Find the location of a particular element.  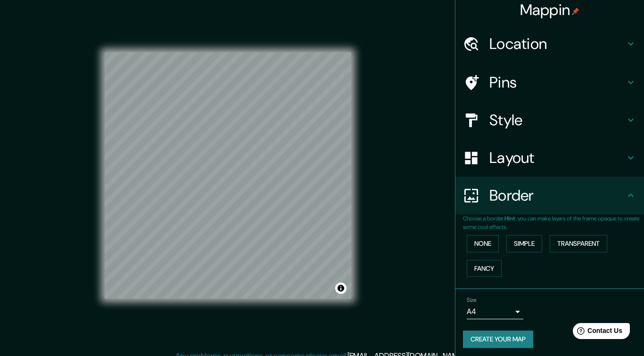

h4: Layout is located at coordinates (557, 158).